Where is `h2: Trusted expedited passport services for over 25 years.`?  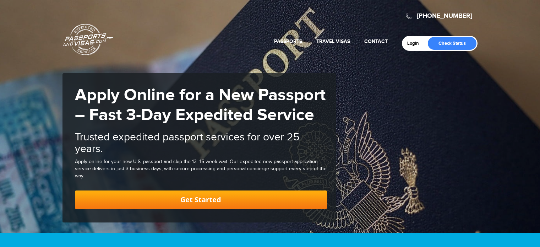 h2: Trusted expedited passport services for over 25 years. is located at coordinates (201, 143).